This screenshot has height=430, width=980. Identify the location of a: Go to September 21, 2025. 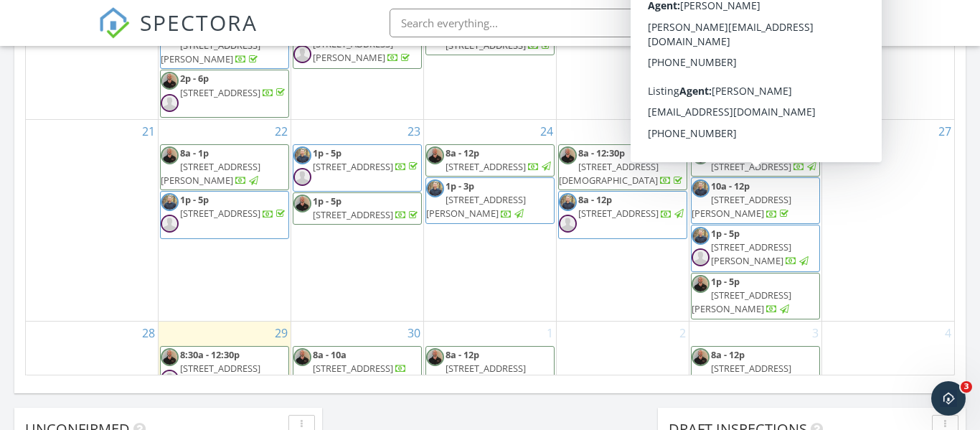
(148, 131).